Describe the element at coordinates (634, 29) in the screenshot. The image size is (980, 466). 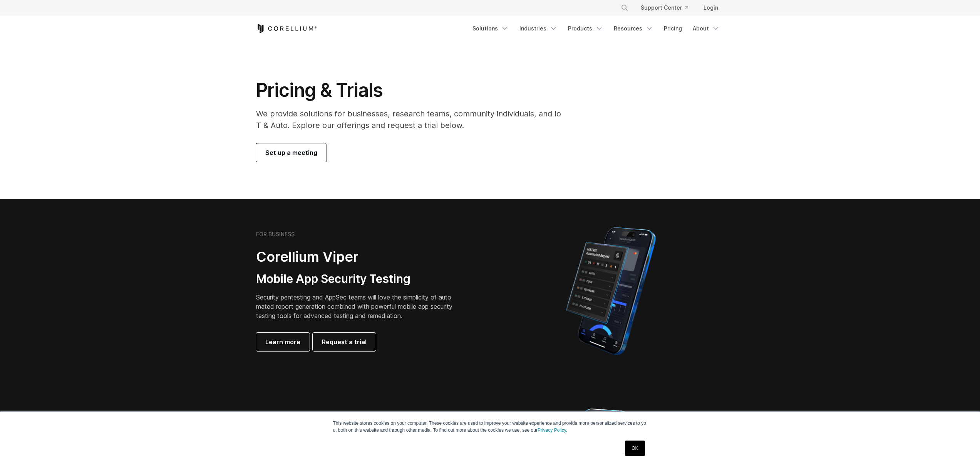
I see `a: Resources` at that location.